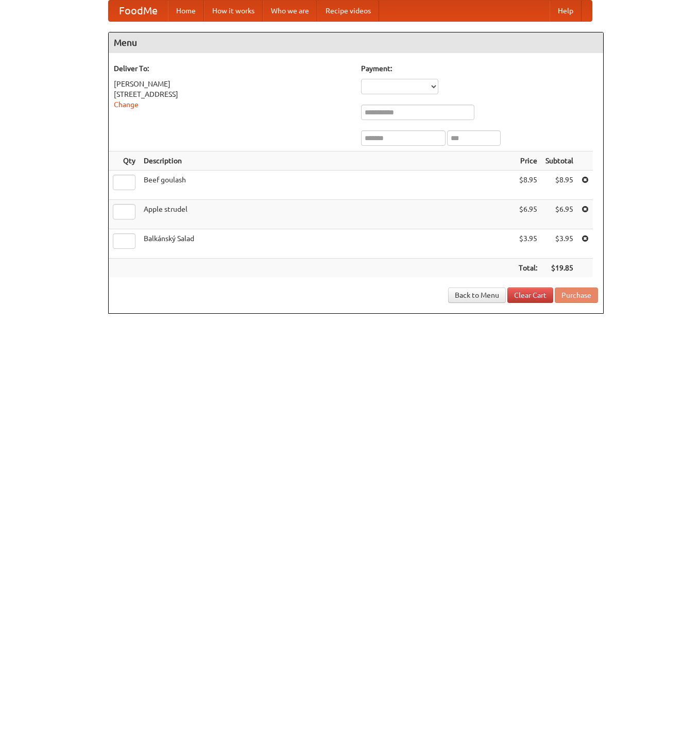 The image size is (700, 729). I want to click on a: How it works, so click(233, 11).